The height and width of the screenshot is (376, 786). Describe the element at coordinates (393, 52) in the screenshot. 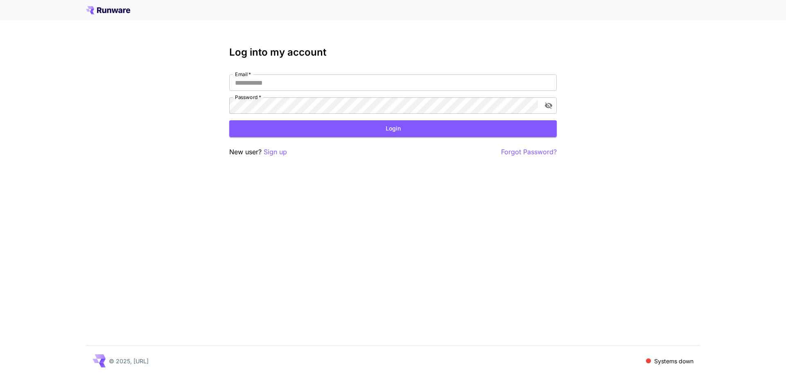

I see `h3: Log into my account` at that location.